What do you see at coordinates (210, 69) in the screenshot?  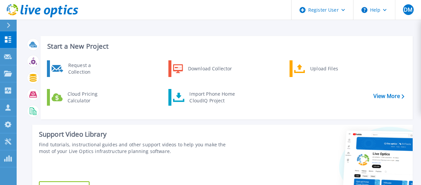 I see `div: Download Collector` at bounding box center [210, 69].